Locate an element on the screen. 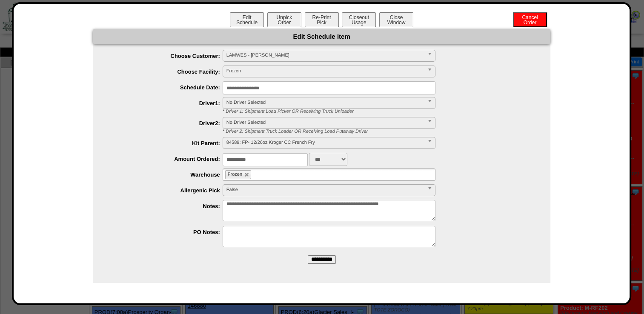 This screenshot has height=314, width=644. span: 84589: FP- 12/26oz Kroger CC French Fry is located at coordinates (325, 142).